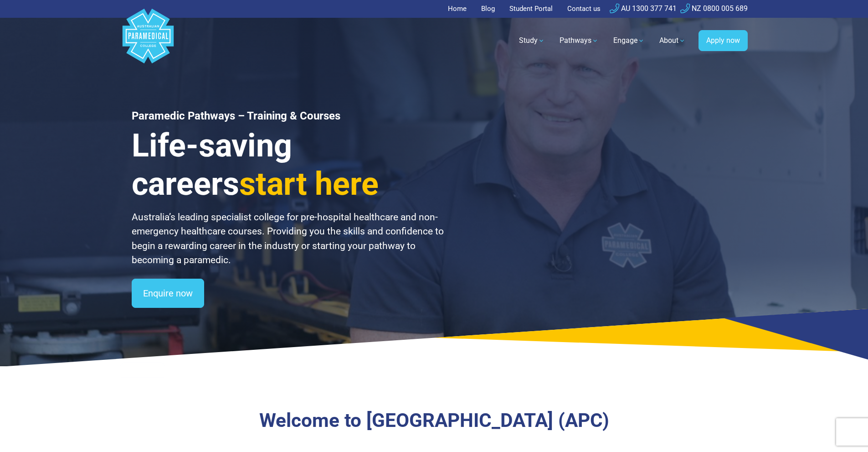  What do you see at coordinates (629, 41) in the screenshot?
I see `a: Engage` at bounding box center [629, 41].